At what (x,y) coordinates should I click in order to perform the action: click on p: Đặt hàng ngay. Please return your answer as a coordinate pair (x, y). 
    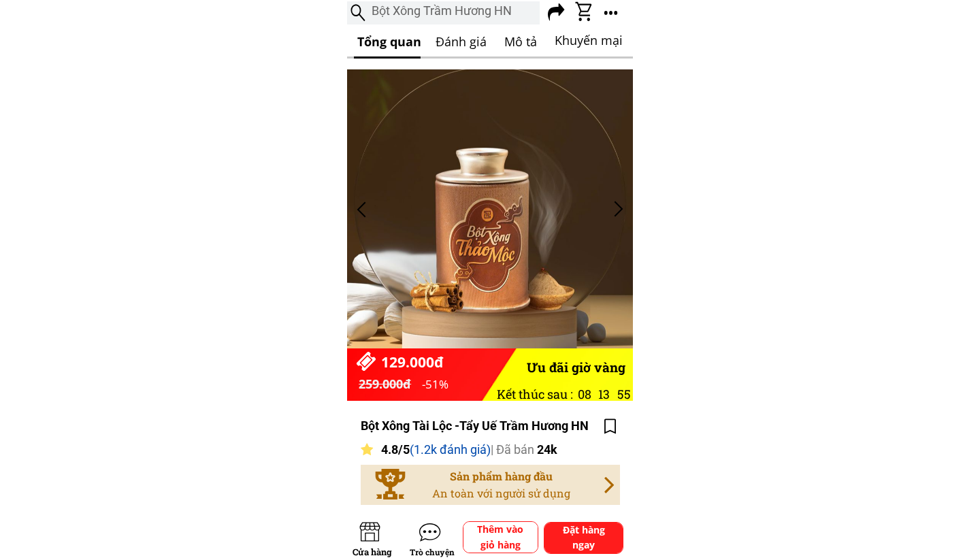
    Looking at the image, I should click on (583, 538).